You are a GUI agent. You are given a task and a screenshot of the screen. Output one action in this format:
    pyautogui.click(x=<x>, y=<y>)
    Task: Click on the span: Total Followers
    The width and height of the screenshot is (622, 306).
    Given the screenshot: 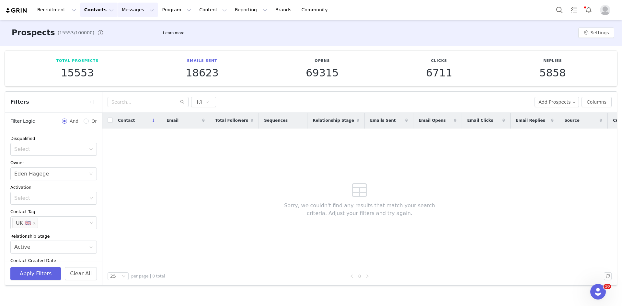 What is the action you would take?
    pyautogui.click(x=232, y=120)
    